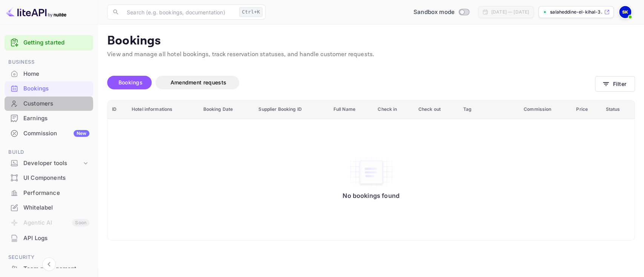  I want to click on a: Home, so click(49, 74).